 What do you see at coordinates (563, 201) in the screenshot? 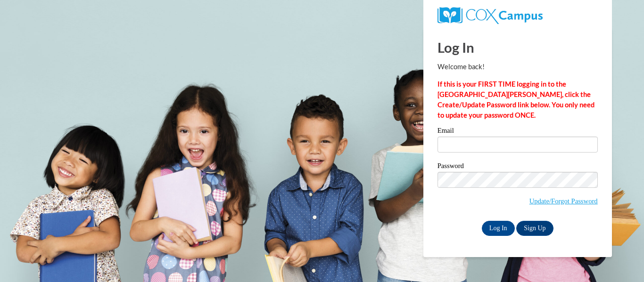
I see `a: Update/Forgot Password` at bounding box center [563, 201].